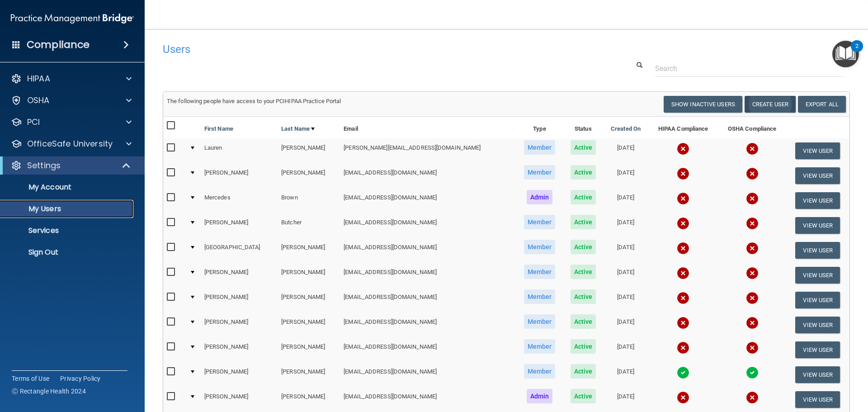  What do you see at coordinates (49, 391) in the screenshot?
I see `span: Ⓒ Rectangle Health 2024` at bounding box center [49, 391].